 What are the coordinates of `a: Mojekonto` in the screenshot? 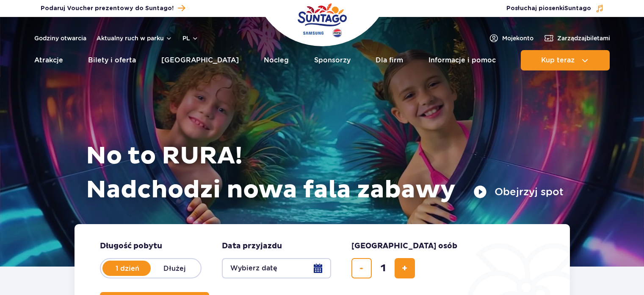 It's located at (511, 38).